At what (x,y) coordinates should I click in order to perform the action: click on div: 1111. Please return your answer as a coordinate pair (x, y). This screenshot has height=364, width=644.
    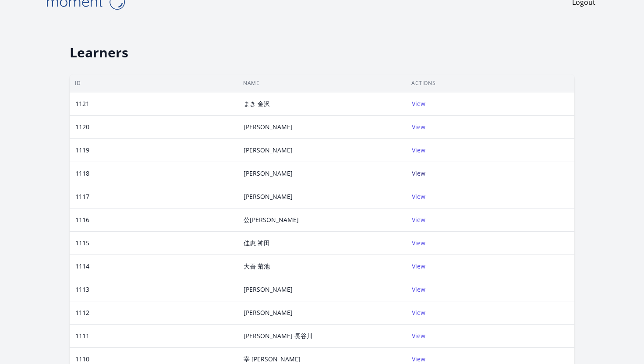
    Looking at the image, I should click on (82, 336).